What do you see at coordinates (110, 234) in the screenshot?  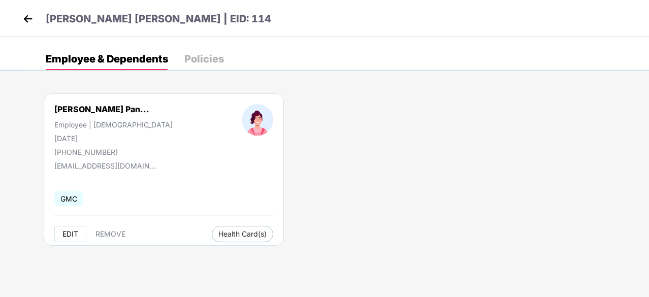 I see `span: REMOVE` at bounding box center [110, 234].